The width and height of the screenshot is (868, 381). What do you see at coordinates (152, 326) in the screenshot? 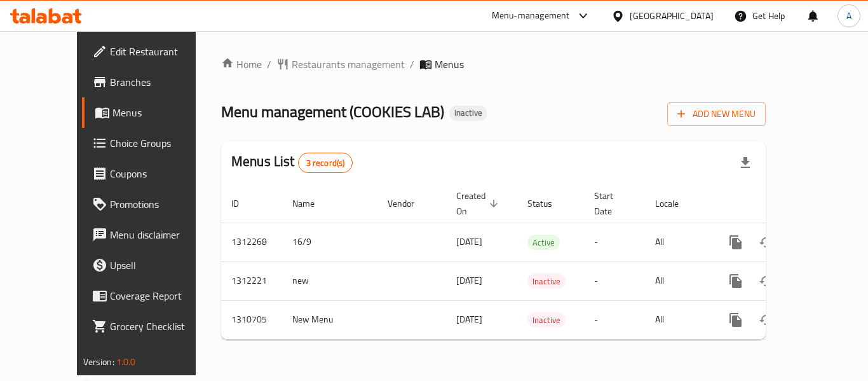
I see `a: Grocery Checklist` at bounding box center [152, 326].